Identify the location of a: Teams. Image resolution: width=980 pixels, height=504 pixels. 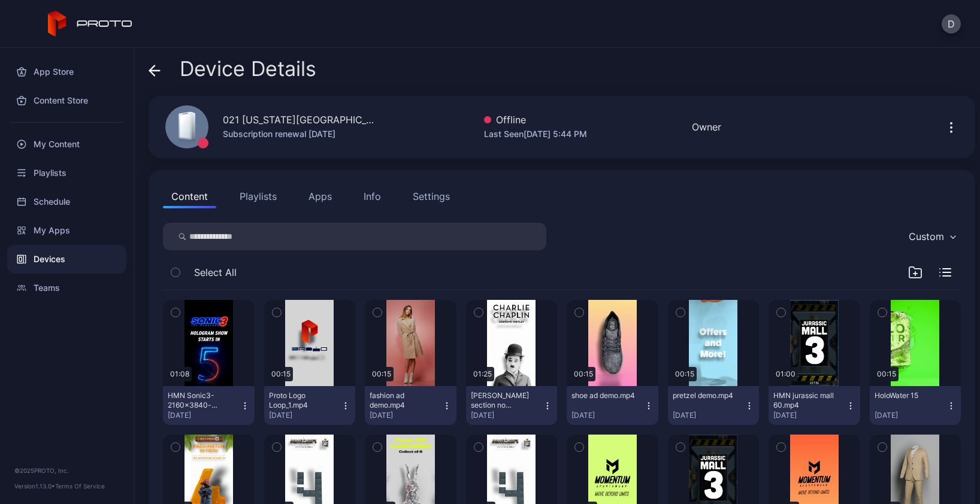
(66, 288).